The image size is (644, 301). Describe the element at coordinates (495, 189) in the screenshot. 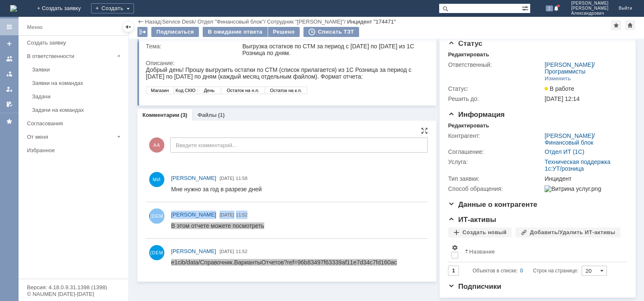

I see `div: Способ обращения:` at that location.